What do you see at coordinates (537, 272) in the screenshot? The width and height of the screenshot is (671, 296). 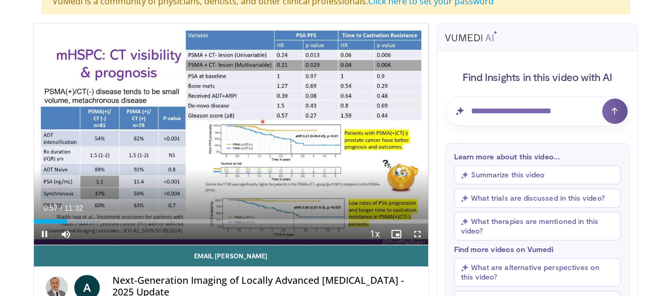 I see `button: What are alternative perspectives on this video?` at bounding box center [537, 272].